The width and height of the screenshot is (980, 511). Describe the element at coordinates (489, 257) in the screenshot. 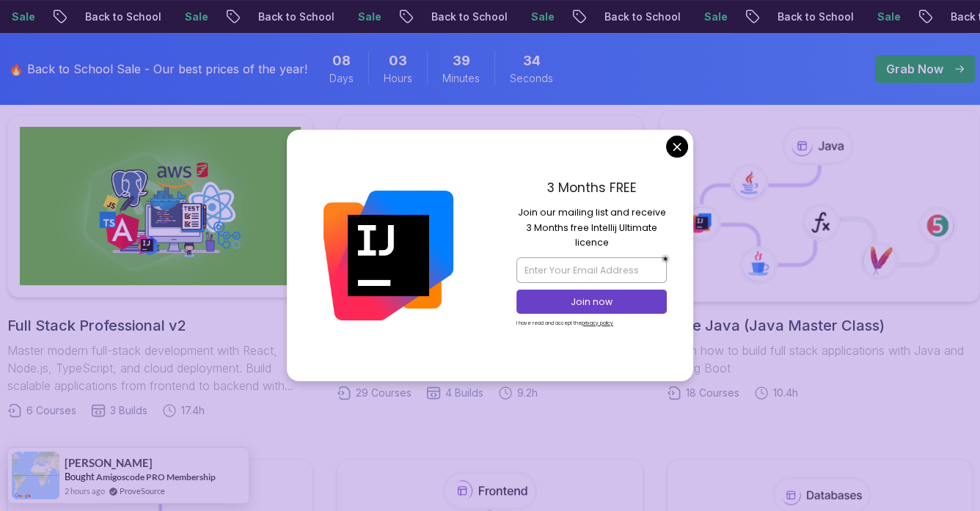

I see `a: Java Full StackLearn how to build full stack applications with Java and Spring Boot29 Courses4 Bu...` at that location.